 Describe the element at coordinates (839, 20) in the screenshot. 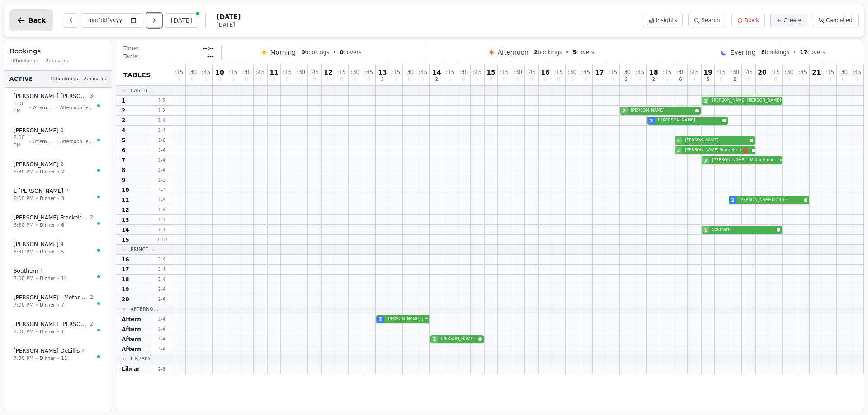

I see `span: Cancelled` at that location.